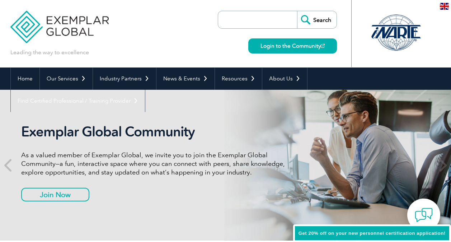 The image size is (451, 242). Describe the element at coordinates (186, 79) in the screenshot. I see `a: News & Events` at that location.